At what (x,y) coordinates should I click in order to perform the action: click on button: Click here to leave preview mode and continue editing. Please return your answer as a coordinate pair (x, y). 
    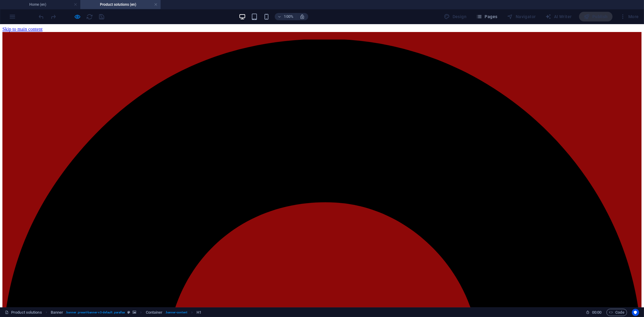
    Looking at the image, I should click on (78, 17).